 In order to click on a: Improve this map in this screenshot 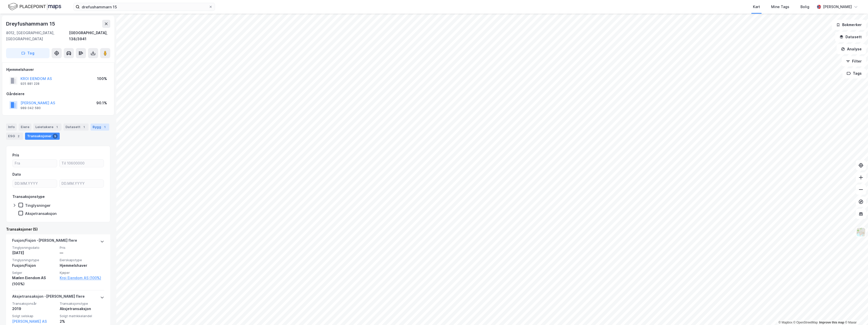, I will do `click(832, 323)`.